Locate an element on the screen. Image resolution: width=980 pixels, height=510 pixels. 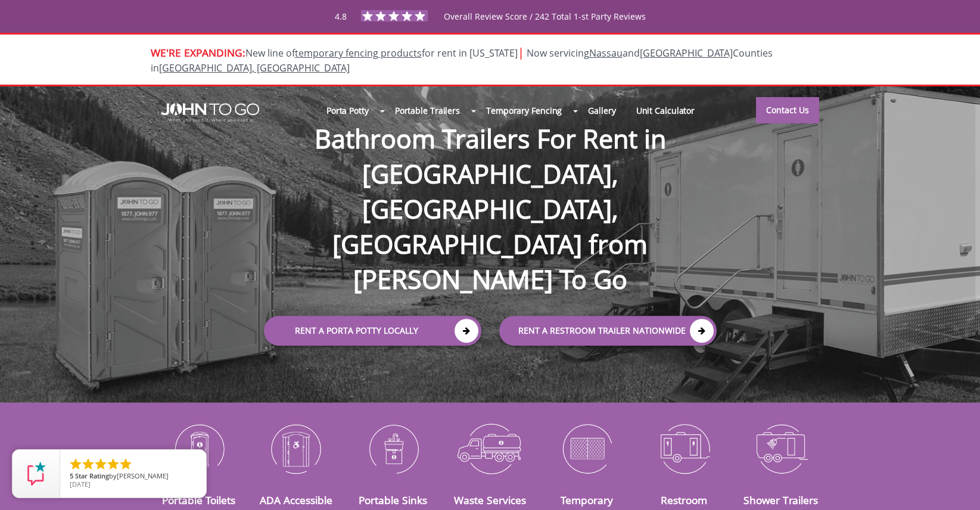
span: by is located at coordinates (133, 477).